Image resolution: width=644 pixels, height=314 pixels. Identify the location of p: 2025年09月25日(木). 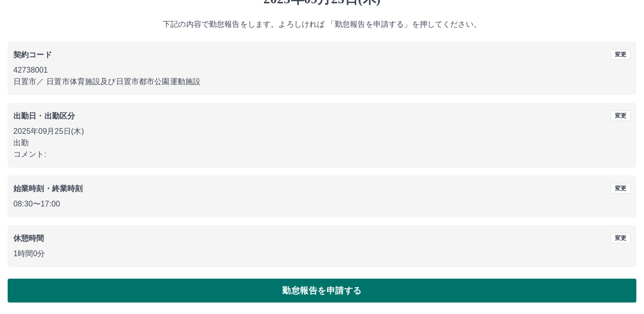
(322, 131).